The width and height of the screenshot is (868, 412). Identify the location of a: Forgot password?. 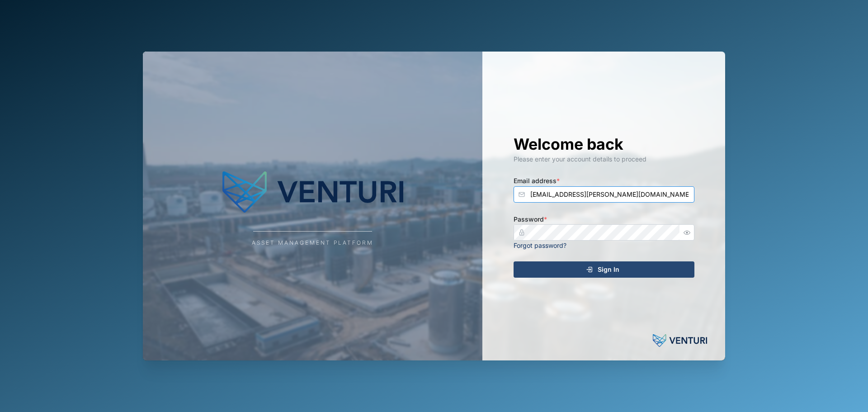
(540, 246).